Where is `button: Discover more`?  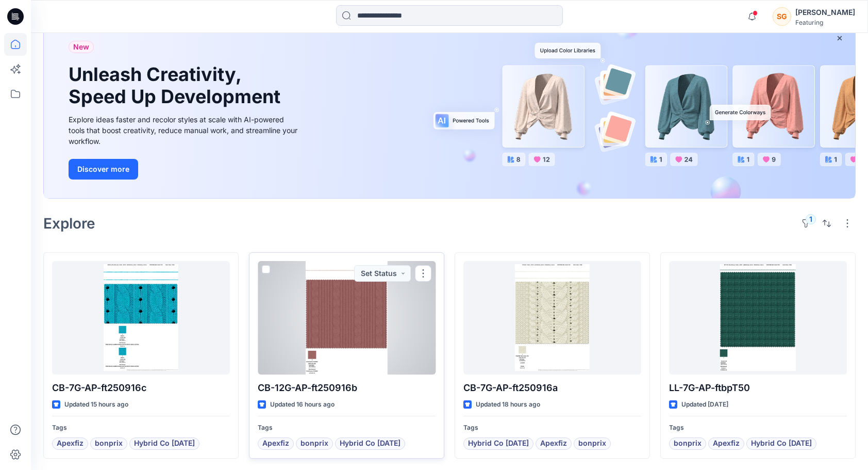
button: Discover more is located at coordinates (103, 169).